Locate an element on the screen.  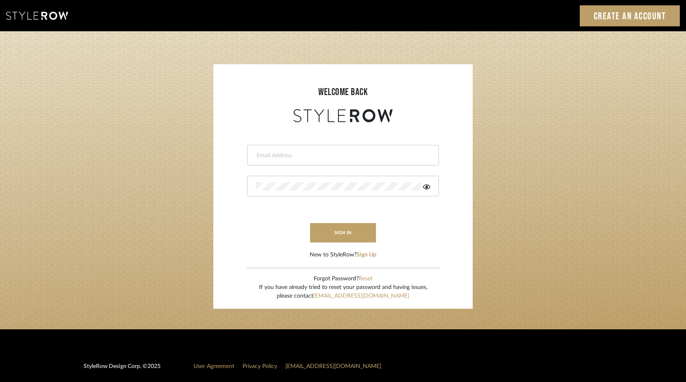
button: Sign Up is located at coordinates (367, 255).